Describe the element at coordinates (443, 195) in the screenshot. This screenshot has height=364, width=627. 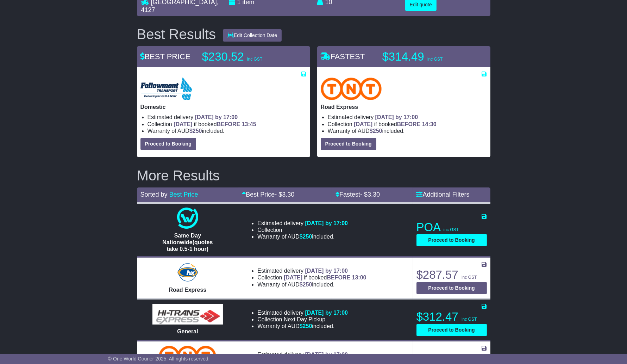
I see `a: Additional Filters` at that location.